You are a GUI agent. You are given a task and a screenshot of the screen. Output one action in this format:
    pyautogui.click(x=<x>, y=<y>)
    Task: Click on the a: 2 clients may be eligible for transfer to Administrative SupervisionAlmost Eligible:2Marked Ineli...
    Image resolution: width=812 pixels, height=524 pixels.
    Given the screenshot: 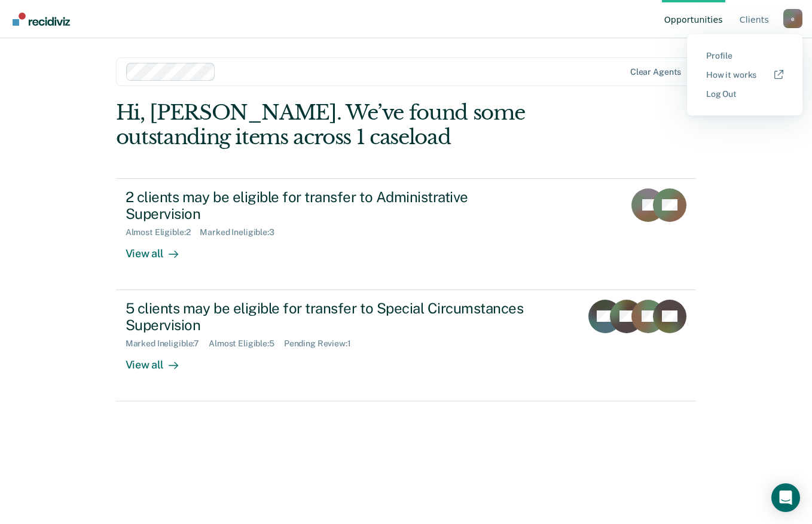 What is the action you would take?
    pyautogui.click(x=406, y=234)
    